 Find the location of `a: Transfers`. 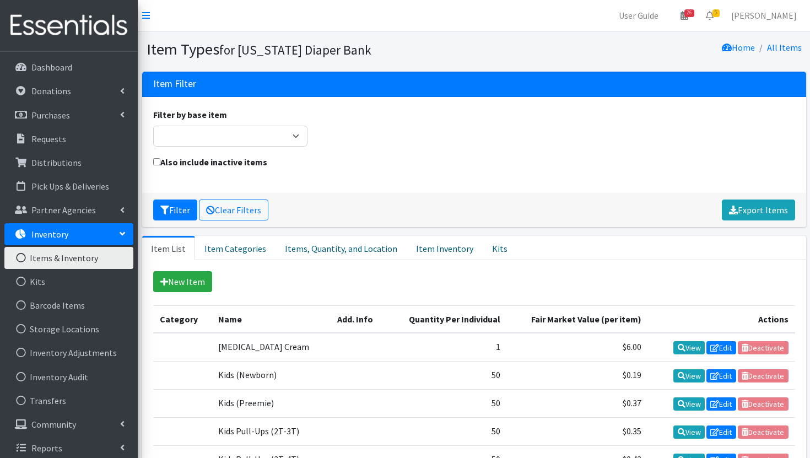

a: Transfers is located at coordinates (69, 401).